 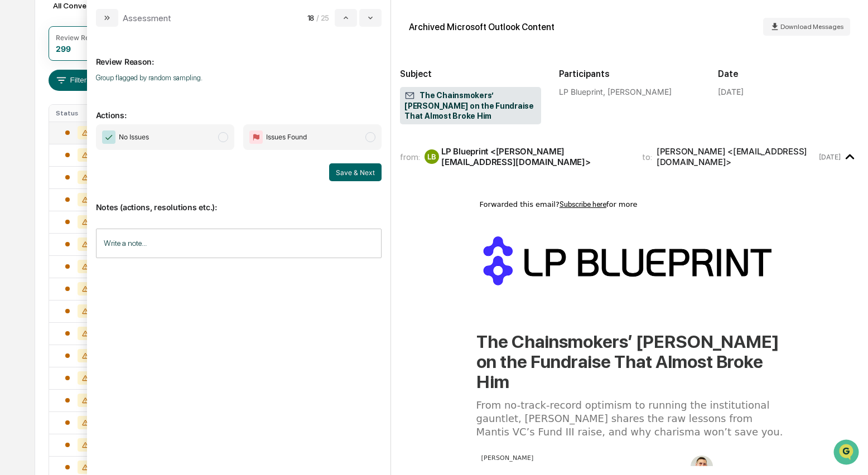 What do you see at coordinates (432, 157) in the screenshot?
I see `div: LB` at bounding box center [432, 157].